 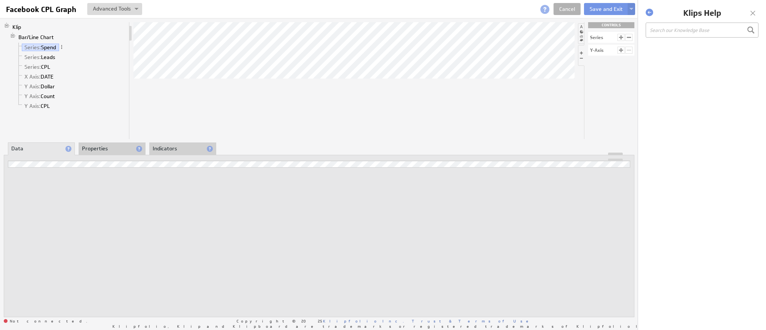 What do you see at coordinates (39, 77) in the screenshot?
I see `a: X Axis: DATE` at bounding box center [39, 77].